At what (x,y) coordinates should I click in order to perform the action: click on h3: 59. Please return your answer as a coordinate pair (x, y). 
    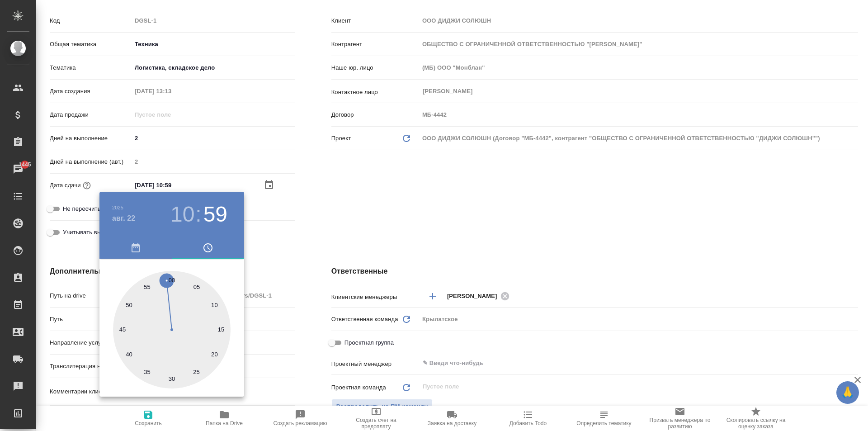
    Looking at the image, I should click on (215, 214).